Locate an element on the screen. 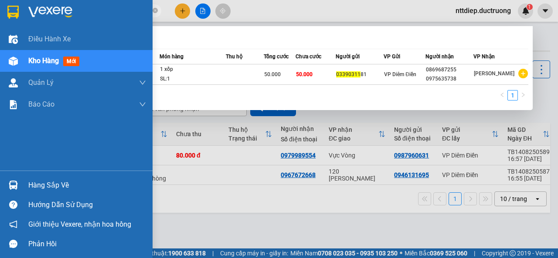 The width and height of the screenshot is (558, 258). span: Người nhận is located at coordinates (439, 57).